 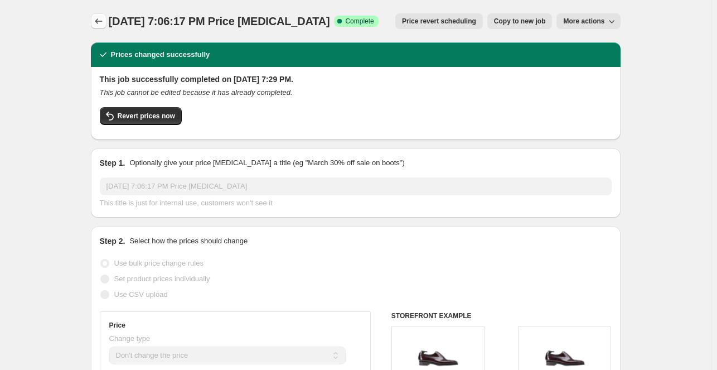 I want to click on i: This job cannot be edited because it has already completed., so click(x=196, y=92).